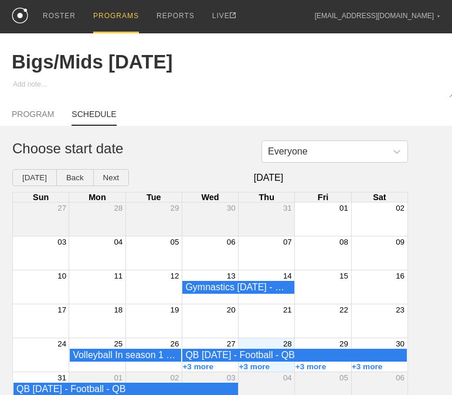 Image resolution: width=452 pixels, height=395 pixels. Describe the element at coordinates (175, 310) in the screenshot. I see `button: 19` at that location.